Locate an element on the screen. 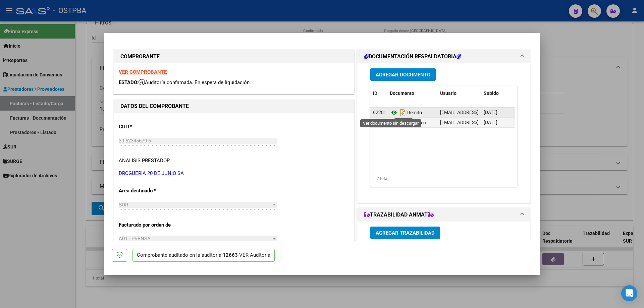 The width and height of the screenshot is (644, 308). strong: VER COMPROBANTE is located at coordinates (143, 72).